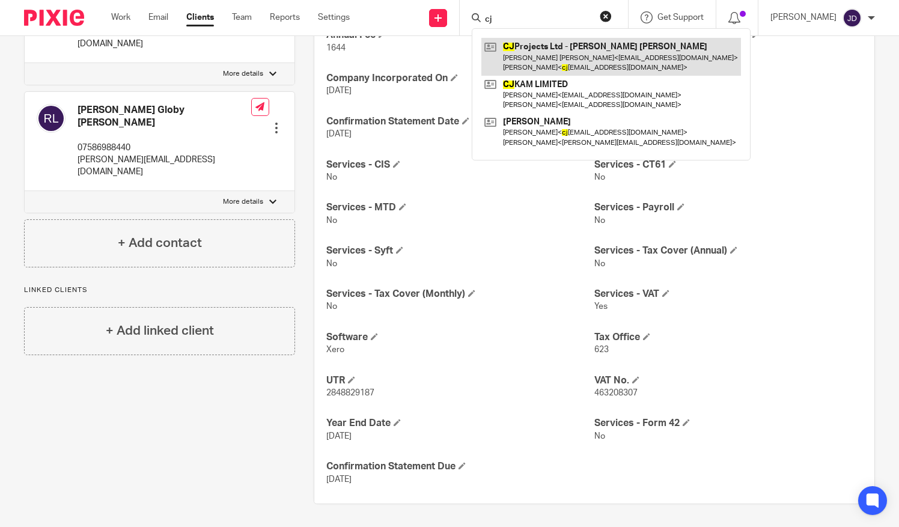 The width and height of the screenshot is (899, 527). I want to click on h4: Services - VAT, so click(728, 294).